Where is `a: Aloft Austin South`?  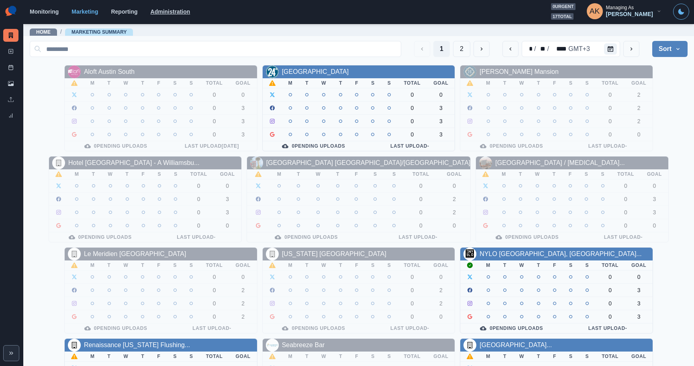
a: Aloft Austin South is located at coordinates (109, 72).